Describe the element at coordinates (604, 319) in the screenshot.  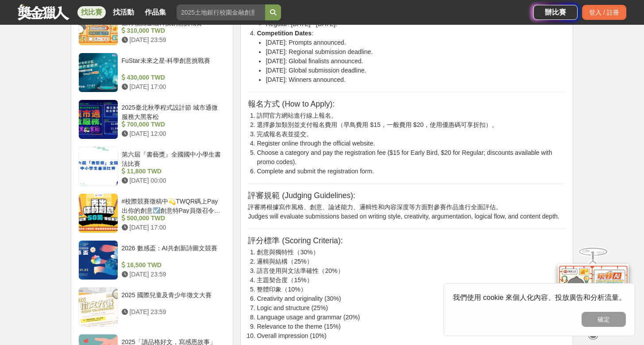
I see `button: 確定` at that location.